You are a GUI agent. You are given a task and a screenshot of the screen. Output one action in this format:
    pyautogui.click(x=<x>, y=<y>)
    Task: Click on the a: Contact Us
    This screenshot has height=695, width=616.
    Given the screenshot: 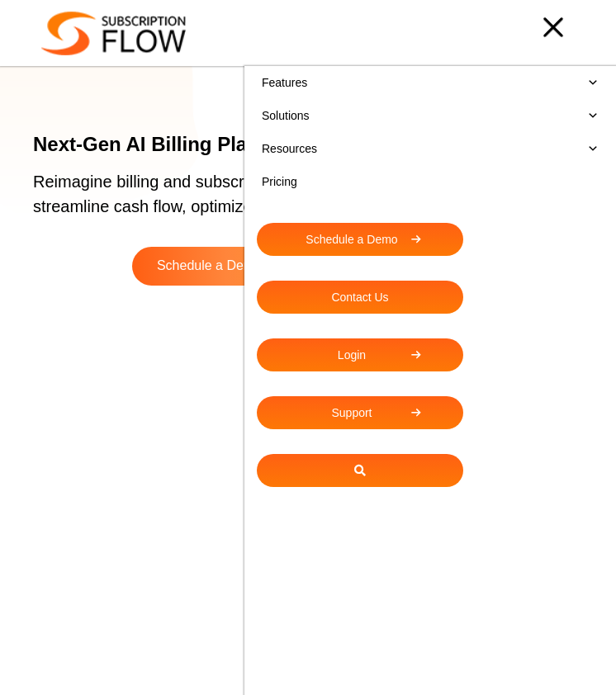 What is the action you would take?
    pyautogui.click(x=360, y=297)
    